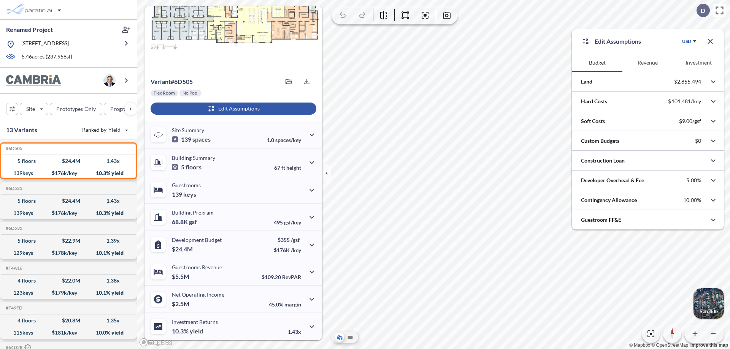 The width and height of the screenshot is (730, 349). I want to click on span: floors, so click(194, 167).